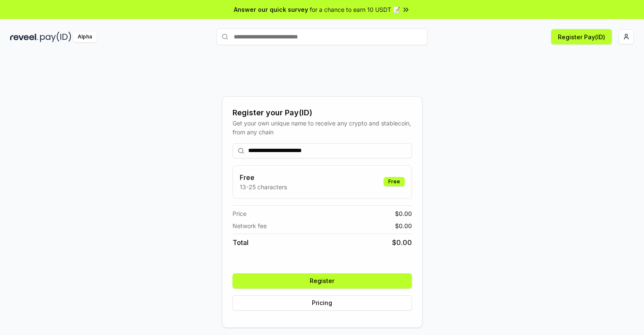 The width and height of the screenshot is (644, 335). What do you see at coordinates (56, 37) in the screenshot?
I see `img: pay_id` at bounding box center [56, 37].